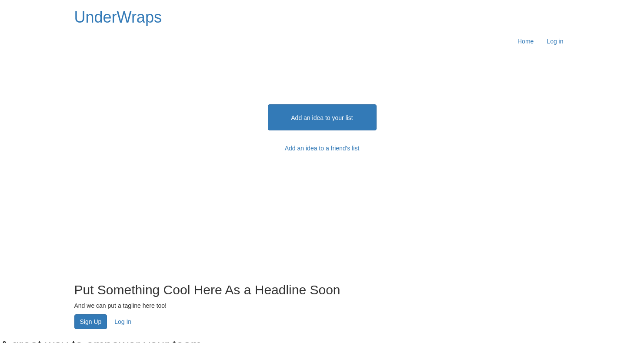  What do you see at coordinates (91, 322) in the screenshot?
I see `a: Sign Up` at bounding box center [91, 322].